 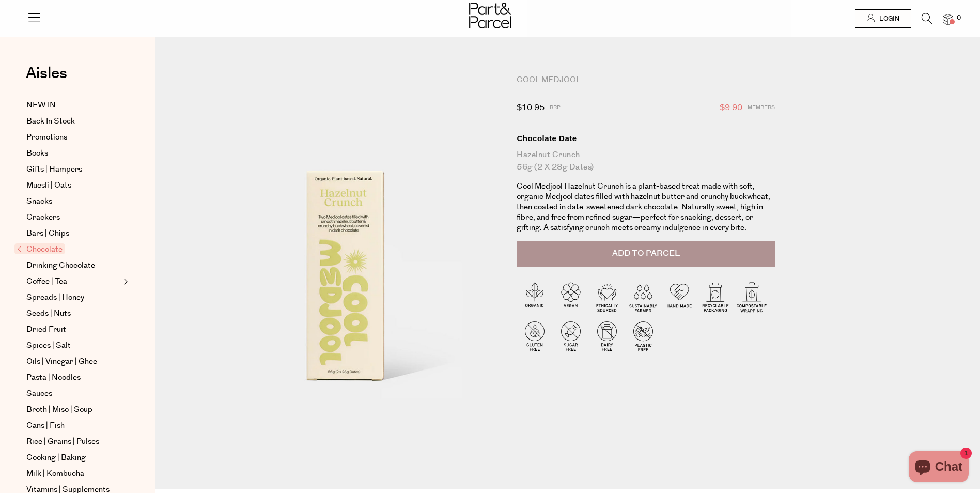 I want to click on span: Spreads | Honey, so click(x=55, y=297).